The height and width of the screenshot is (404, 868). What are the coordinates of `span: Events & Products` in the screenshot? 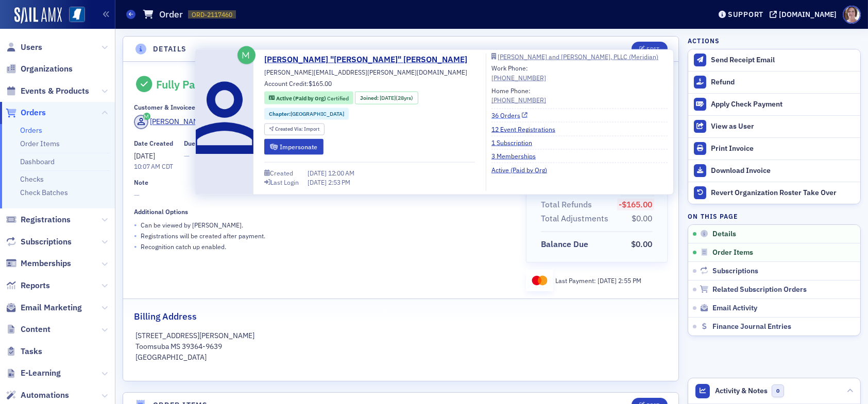 It's located at (55, 91).